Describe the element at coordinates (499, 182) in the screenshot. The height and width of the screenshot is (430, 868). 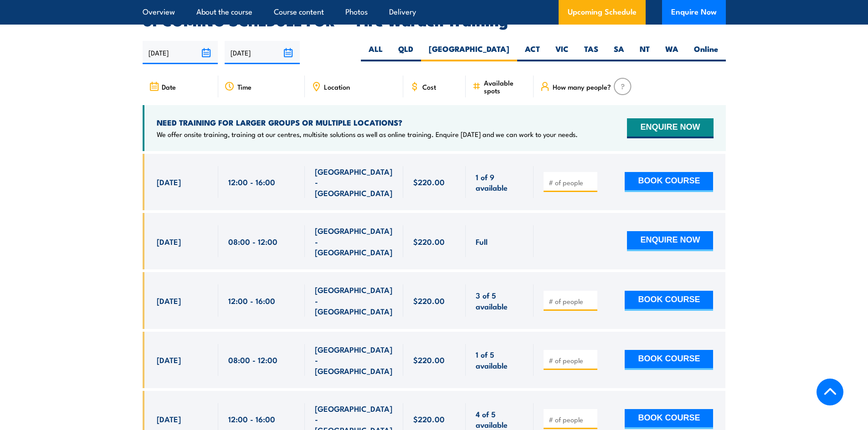
I see `span: 1 of 9 available` at that location.